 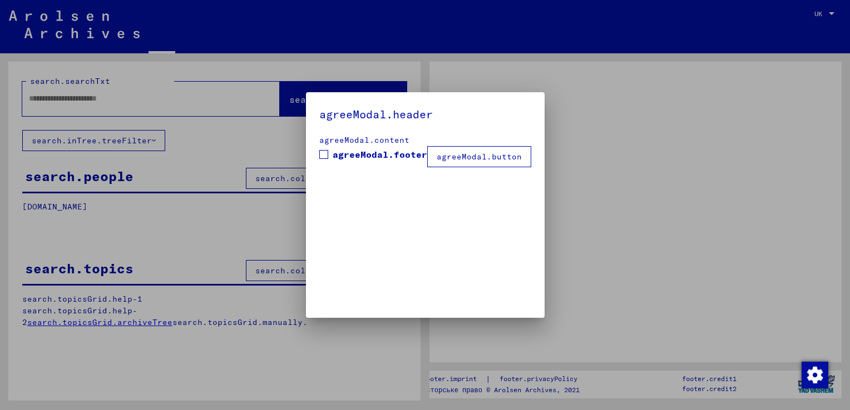 I want to click on h5: agreeModal.header, so click(x=425, y=115).